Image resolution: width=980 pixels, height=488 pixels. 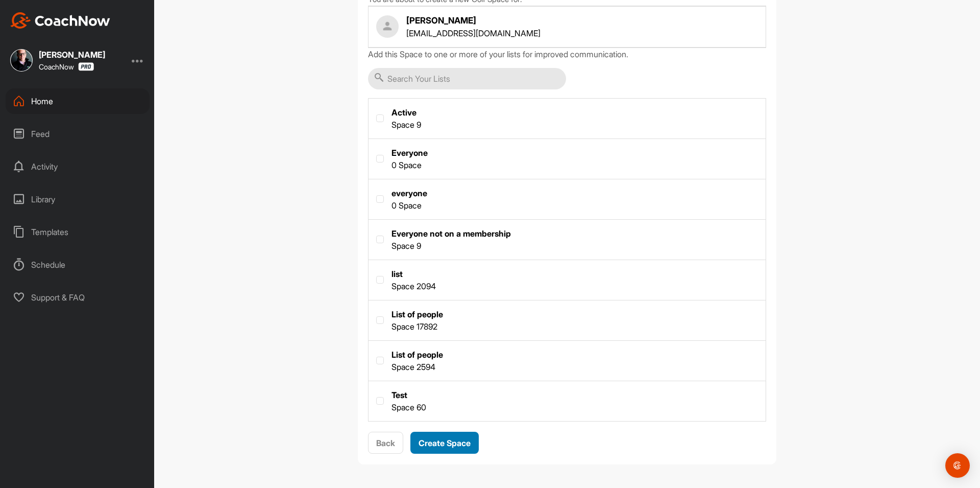 What do you see at coordinates (77, 134) in the screenshot?
I see `div: Feed` at bounding box center [77, 134].